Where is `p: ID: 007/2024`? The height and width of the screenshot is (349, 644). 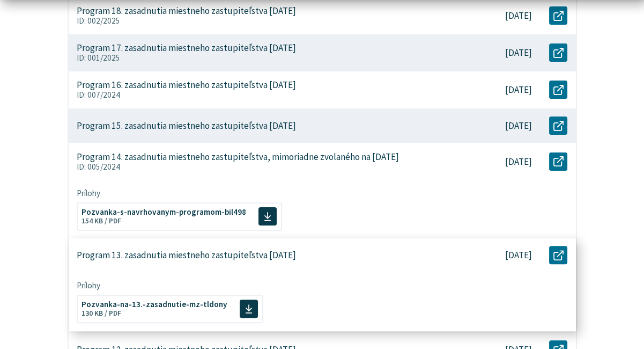 p: ID: 007/2024 is located at coordinates (266, 95).